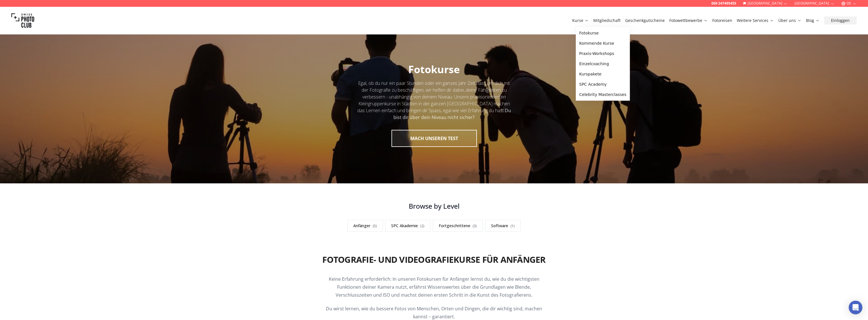  Describe the element at coordinates (722, 21) in the screenshot. I see `button: Fotoreisen` at that location.